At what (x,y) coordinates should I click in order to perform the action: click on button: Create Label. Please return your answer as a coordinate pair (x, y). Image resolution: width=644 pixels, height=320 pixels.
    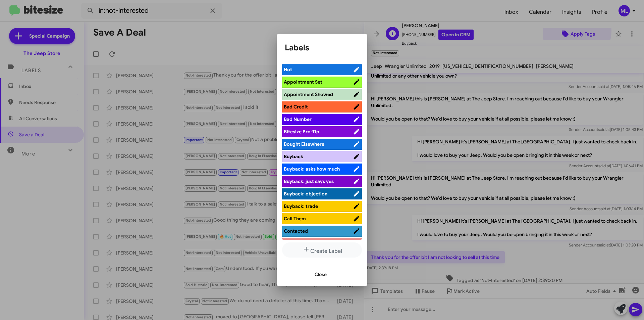
    Looking at the image, I should click on (322, 250).